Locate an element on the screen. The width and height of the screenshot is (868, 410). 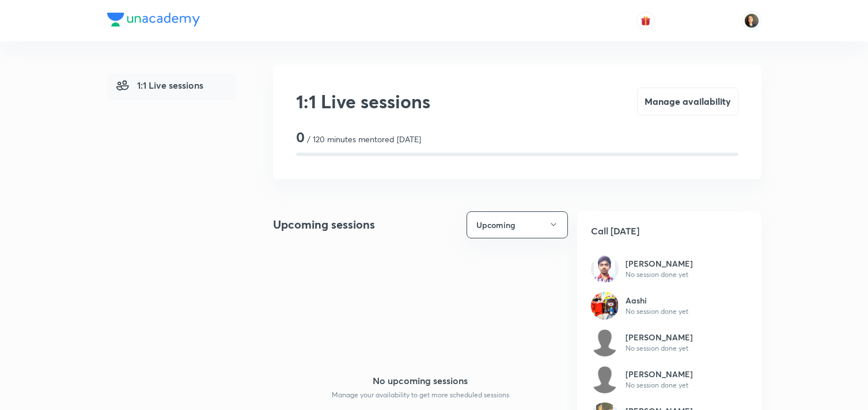
h6: Aashi is located at coordinates (674, 300).